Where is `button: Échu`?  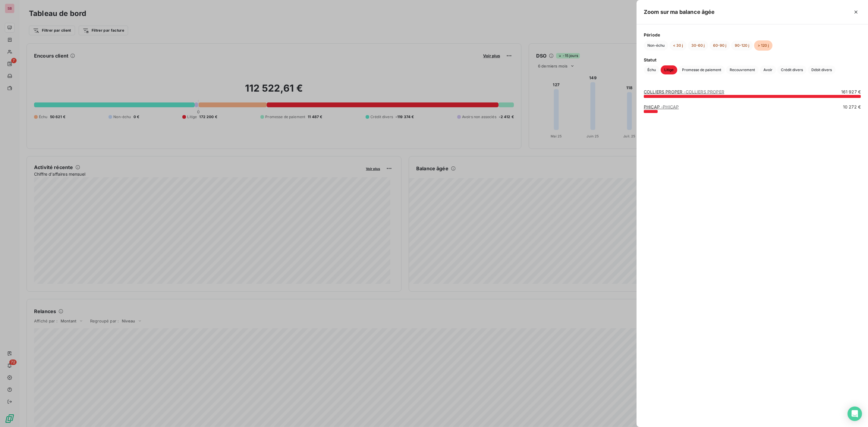 button: Échu is located at coordinates (651, 70).